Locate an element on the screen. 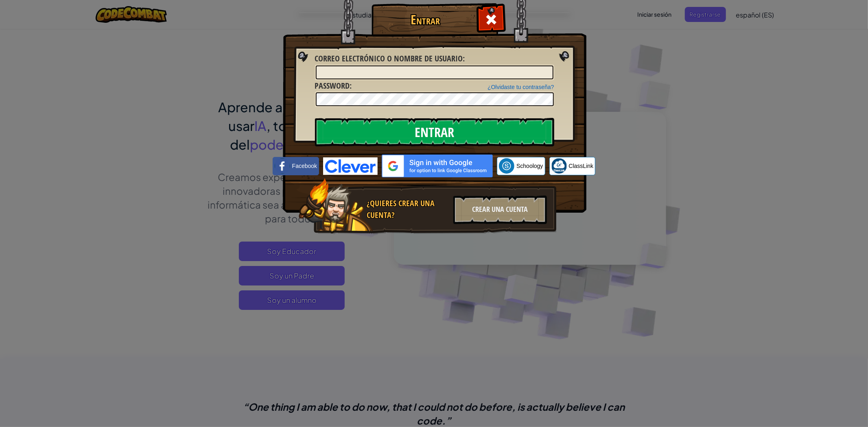  span: Schoology is located at coordinates (529, 166).